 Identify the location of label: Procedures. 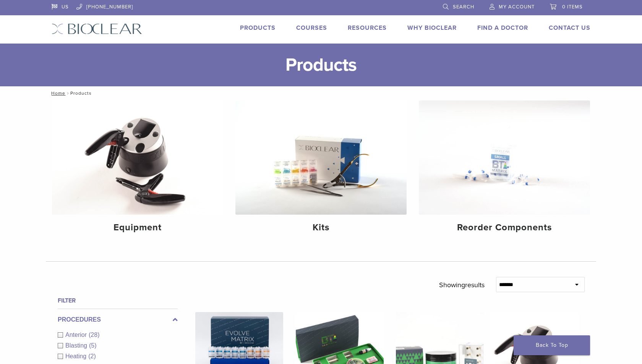
(117, 320).